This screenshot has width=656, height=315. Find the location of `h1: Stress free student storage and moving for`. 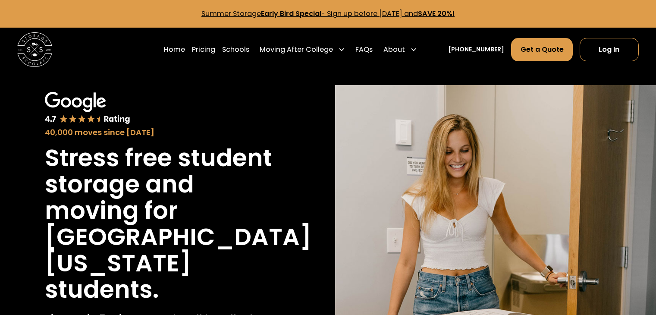

h1: Stress free student storage and moving for is located at coordinates (160, 184).